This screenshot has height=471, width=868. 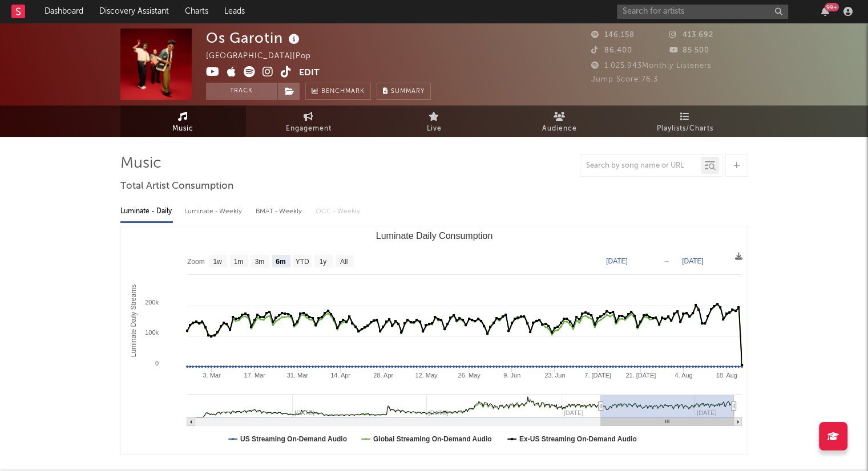 I want to click on text: Luminate Daily Streams, so click(x=133, y=320).